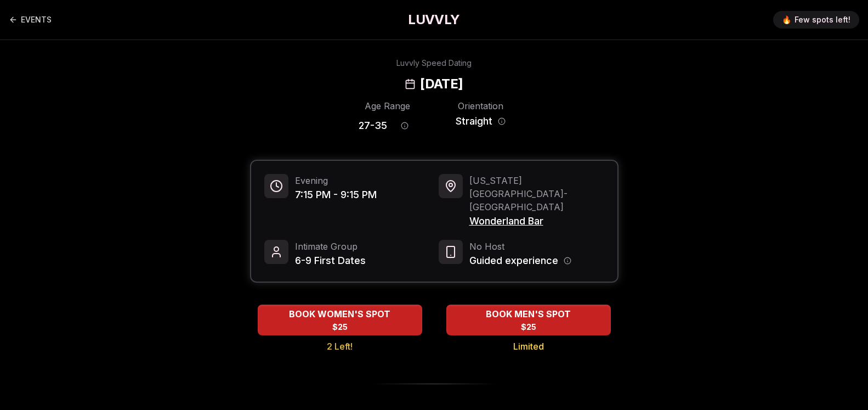  Describe the element at coordinates (434, 19) in the screenshot. I see `h1: LUVVLY` at that location.